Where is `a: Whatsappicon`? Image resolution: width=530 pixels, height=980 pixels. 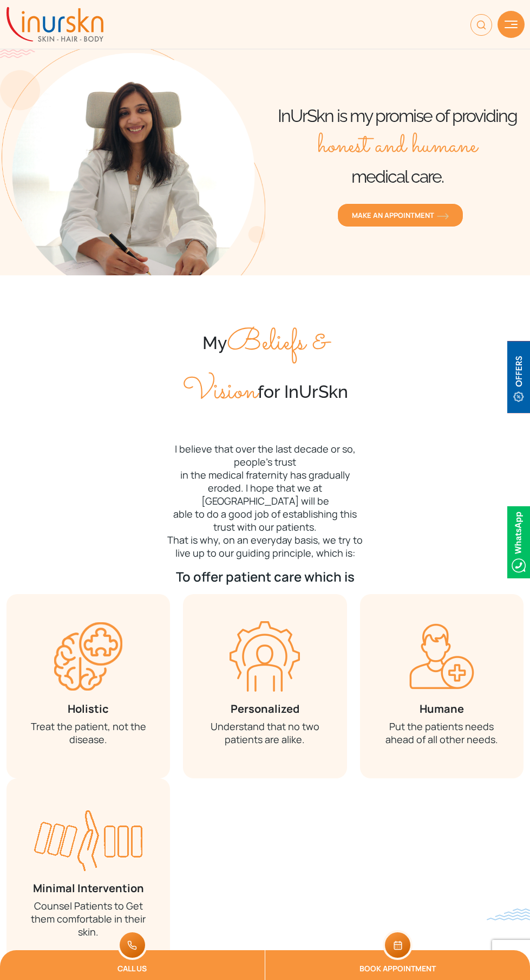
a: Whatsappicon is located at coordinates (519, 542).